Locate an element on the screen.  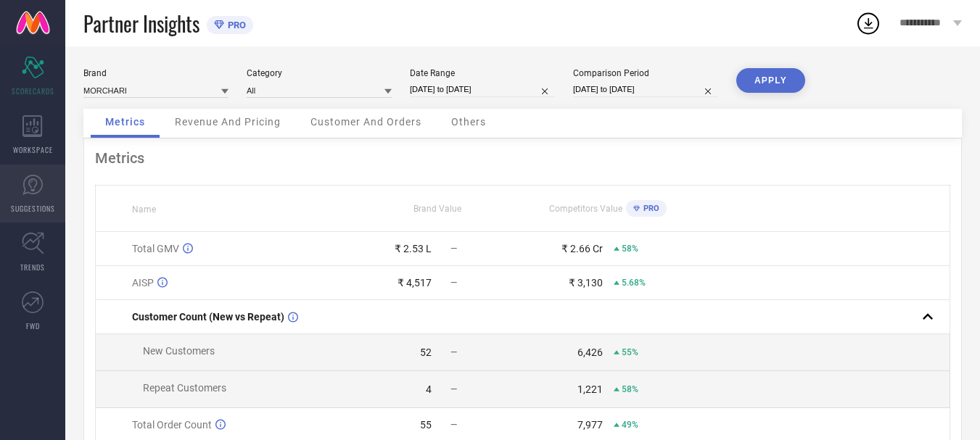
span: 55% is located at coordinates (630, 352).